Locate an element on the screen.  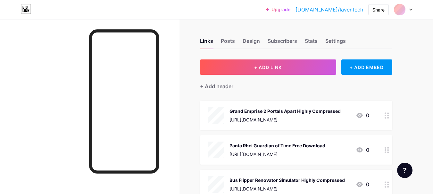
div: Settings is located at coordinates (335, 43).